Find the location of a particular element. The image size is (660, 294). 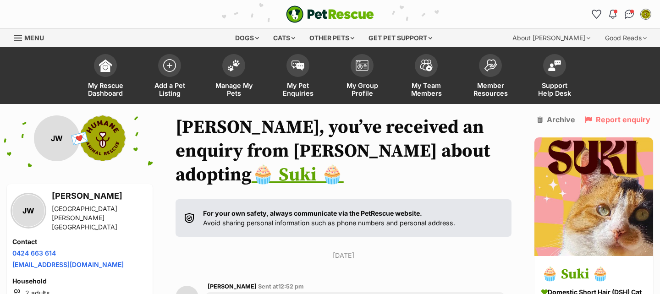

span: My Team Members is located at coordinates (426, 89).